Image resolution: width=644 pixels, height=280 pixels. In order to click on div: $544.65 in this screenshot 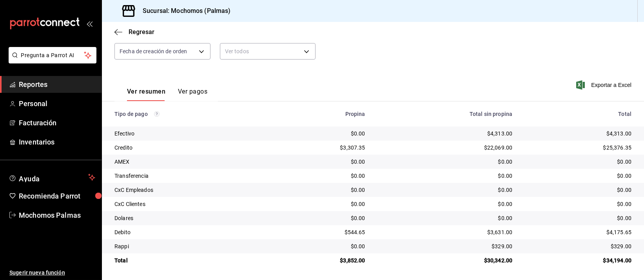, I will do `click(322, 232)`.